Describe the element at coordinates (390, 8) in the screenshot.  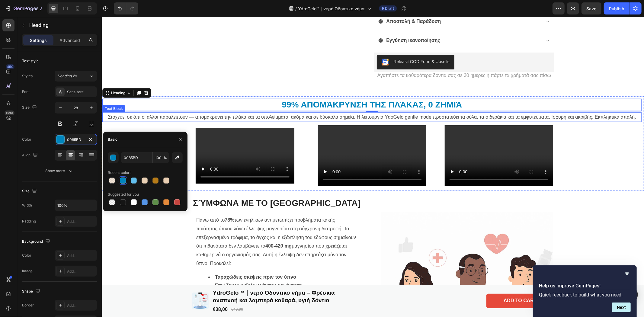
I see `span: Draft` at that location.